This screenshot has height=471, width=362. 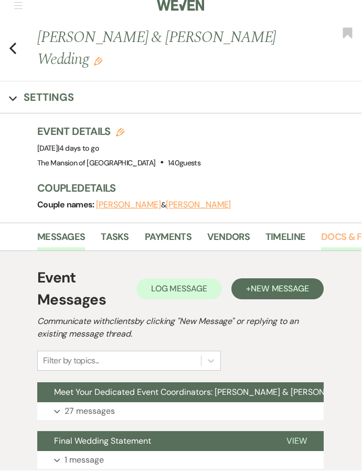 What do you see at coordinates (297, 441) in the screenshot?
I see `button: View` at bounding box center [297, 441].